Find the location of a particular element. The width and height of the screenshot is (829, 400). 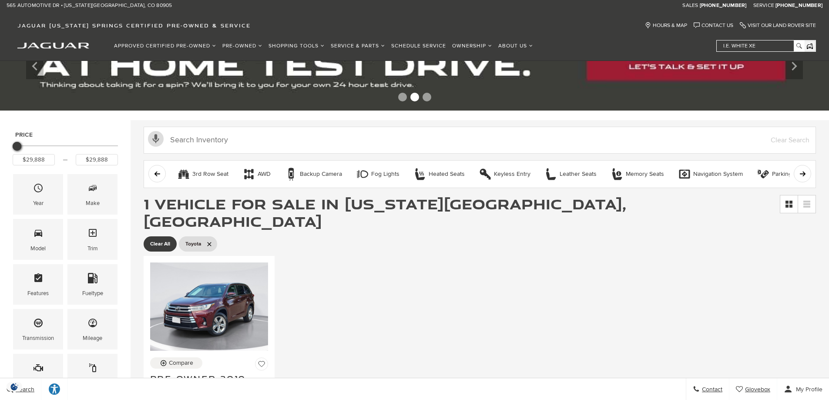

span: Features is located at coordinates (38, 279).